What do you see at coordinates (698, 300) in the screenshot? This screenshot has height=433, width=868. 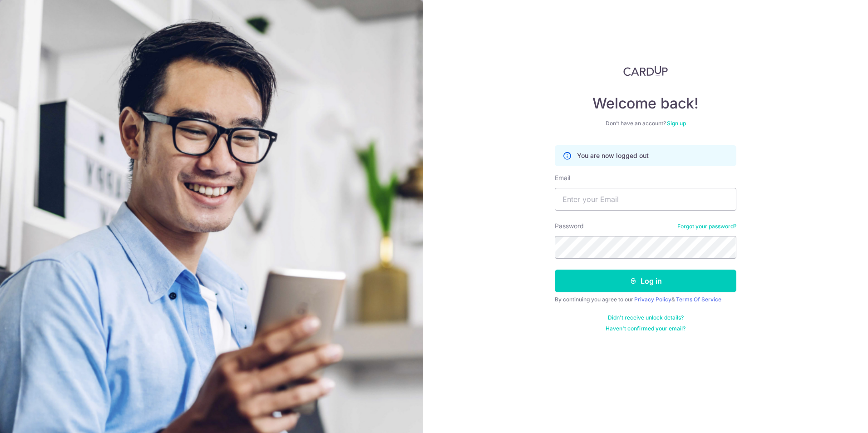 I see `a: Terms Of Service` at bounding box center [698, 300].